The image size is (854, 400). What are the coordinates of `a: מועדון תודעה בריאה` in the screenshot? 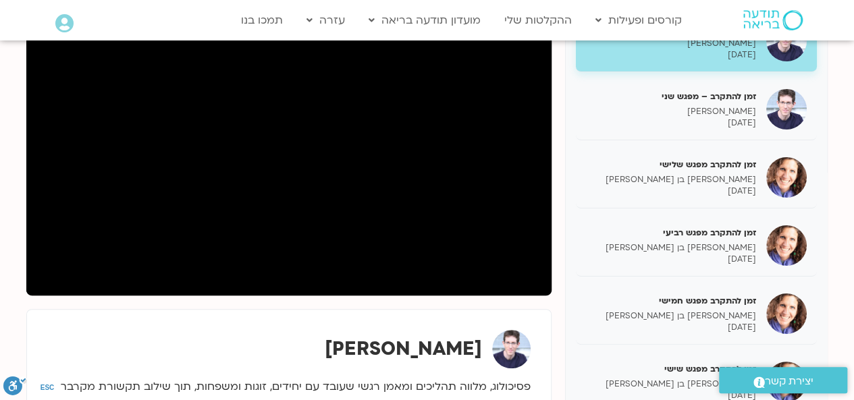 It's located at (425, 20).